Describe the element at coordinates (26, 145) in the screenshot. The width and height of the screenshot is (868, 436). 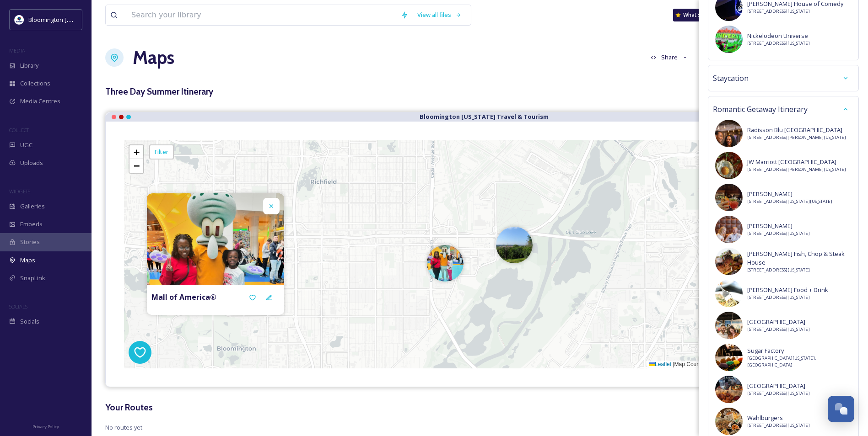
I see `span: UGC` at that location.